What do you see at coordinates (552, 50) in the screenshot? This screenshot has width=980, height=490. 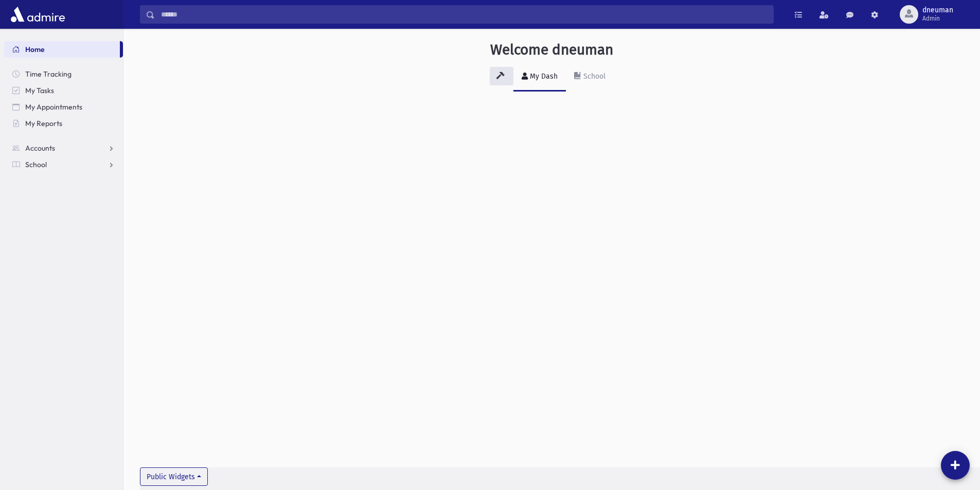 I see `h3: Welcome dneuman` at bounding box center [552, 50].